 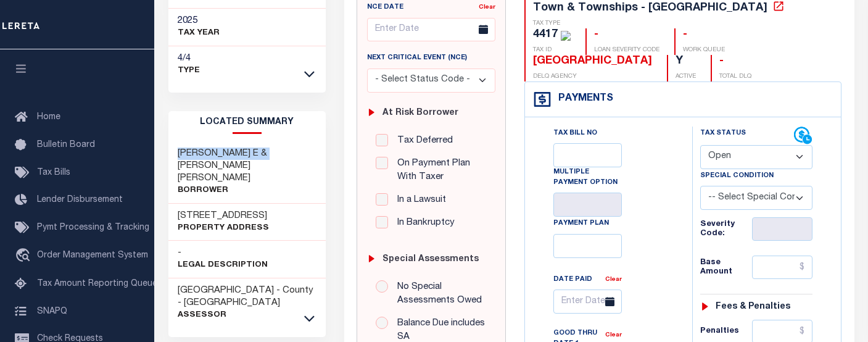 What do you see at coordinates (247, 315) in the screenshot?
I see `p: Assessor` at bounding box center [247, 315].